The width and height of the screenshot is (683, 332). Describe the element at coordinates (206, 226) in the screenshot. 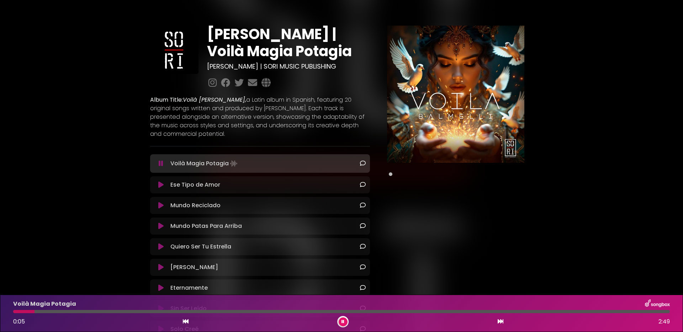

I see `p: Mundo Patas Para Arriba` at that location.